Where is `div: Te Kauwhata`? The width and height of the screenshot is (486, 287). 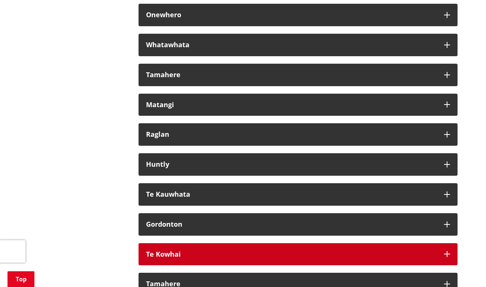 div: Te Kauwhata is located at coordinates (292, 194).